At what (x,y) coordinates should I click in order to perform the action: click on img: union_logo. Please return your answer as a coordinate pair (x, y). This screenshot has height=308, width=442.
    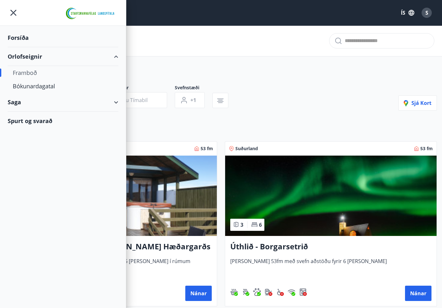
    Looking at the image, I should click on (91, 13).